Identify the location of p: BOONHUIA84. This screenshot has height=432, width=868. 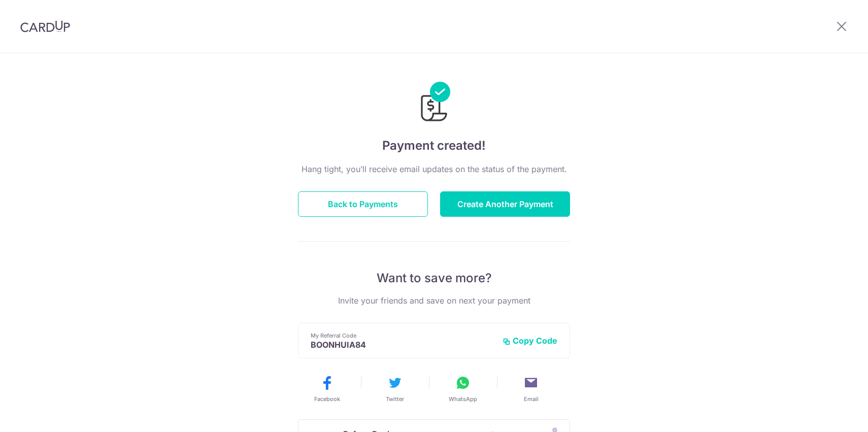
(403, 345).